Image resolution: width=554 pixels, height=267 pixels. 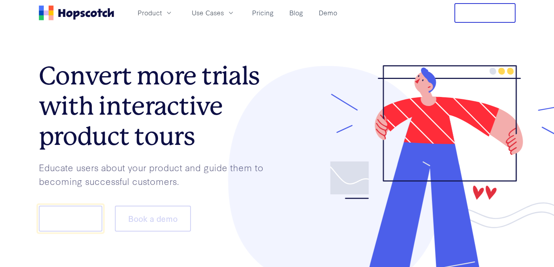 What do you see at coordinates (158, 106) in the screenshot?
I see `h1: Convert more trials with interactive product tours` at bounding box center [158, 106].